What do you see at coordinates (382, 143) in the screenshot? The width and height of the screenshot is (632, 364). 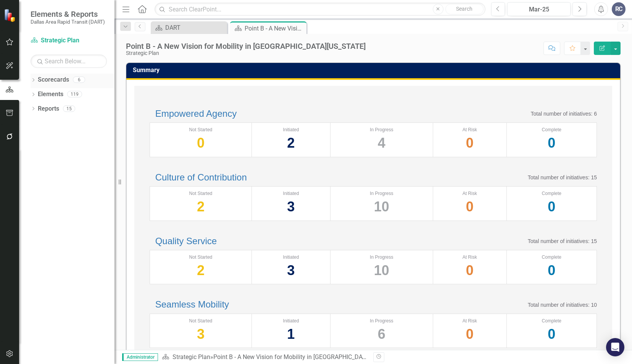 I see `div: 4` at bounding box center [382, 143].